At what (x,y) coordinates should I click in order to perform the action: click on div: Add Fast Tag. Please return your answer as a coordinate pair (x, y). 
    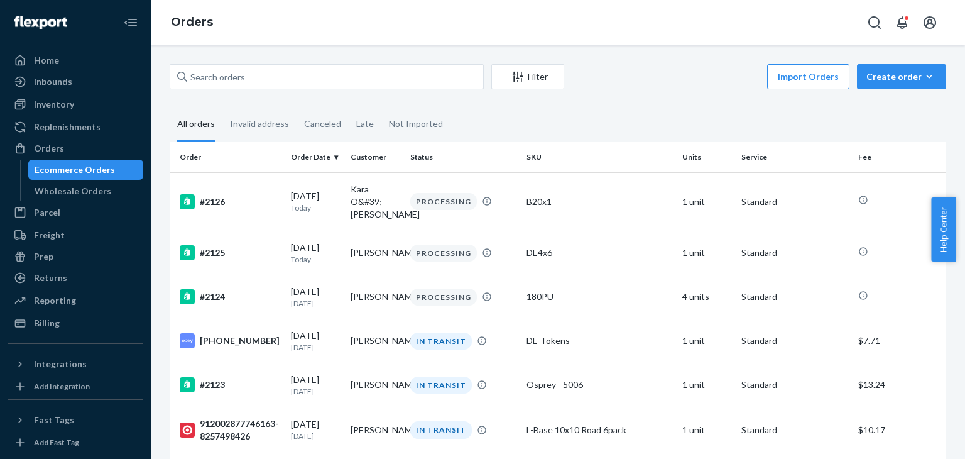
    Looking at the image, I should click on (57, 442).